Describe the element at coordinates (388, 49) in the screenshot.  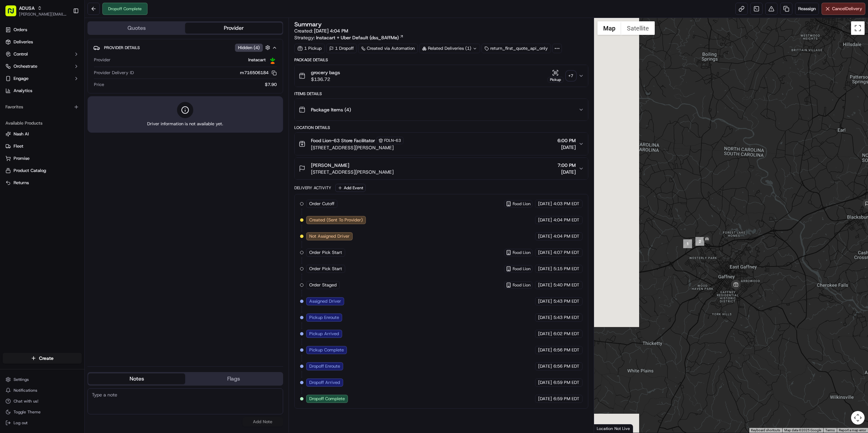
I see `div: Created via Automation` at that location.